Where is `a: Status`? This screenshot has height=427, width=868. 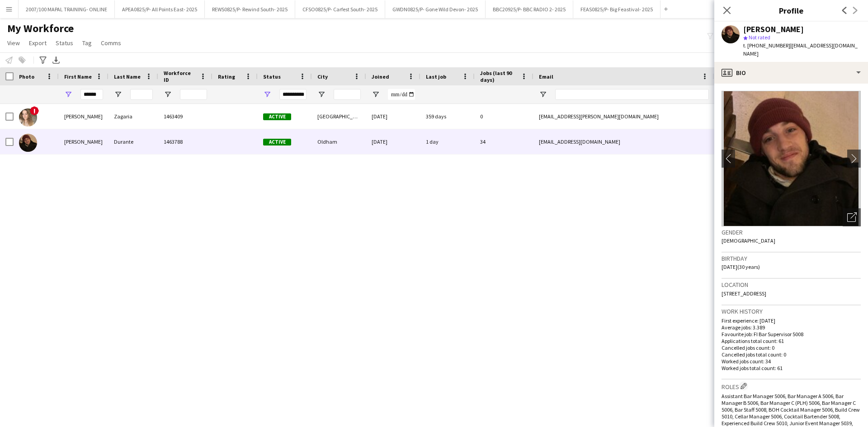 a: Status is located at coordinates (64, 43).